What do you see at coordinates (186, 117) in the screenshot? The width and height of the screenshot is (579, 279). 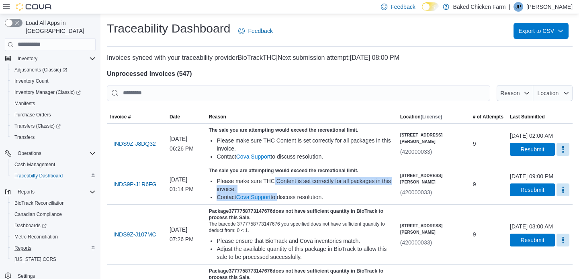 I see `button: Date` at bounding box center [186, 117].